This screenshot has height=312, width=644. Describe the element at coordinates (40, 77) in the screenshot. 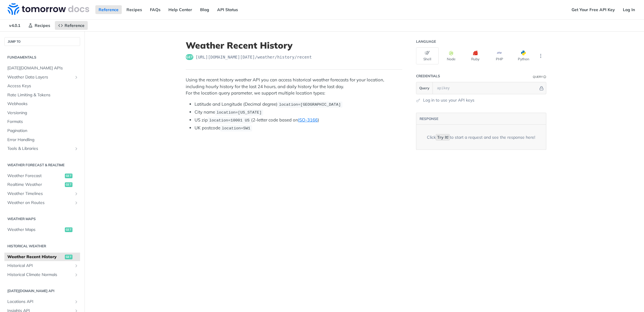

I see `span: Weather Data Layers` at that location.